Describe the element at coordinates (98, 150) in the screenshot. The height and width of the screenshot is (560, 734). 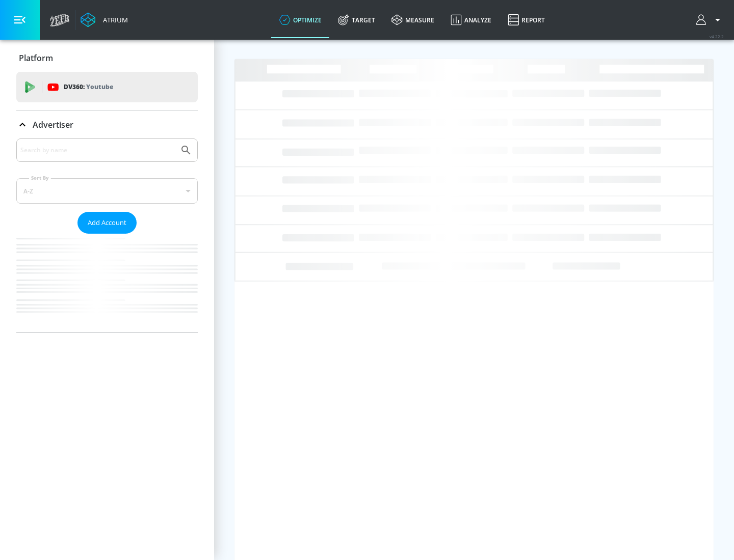
I see `input: Search by name` at that location.